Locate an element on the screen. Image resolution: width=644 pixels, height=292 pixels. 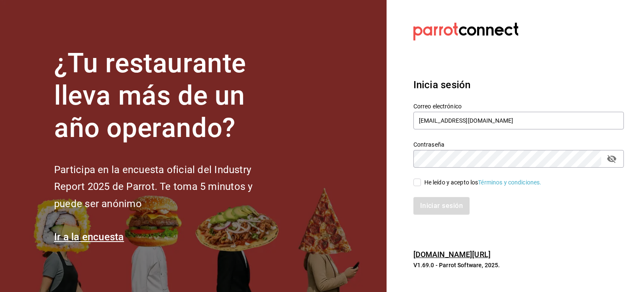
label: Correo electrónico is located at coordinates (519, 107).